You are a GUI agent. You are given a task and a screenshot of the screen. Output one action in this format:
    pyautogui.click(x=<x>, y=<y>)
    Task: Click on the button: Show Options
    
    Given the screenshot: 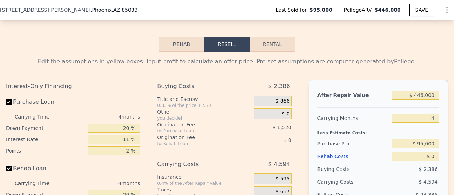 What is the action you would take?
    pyautogui.click(x=446, y=10)
    